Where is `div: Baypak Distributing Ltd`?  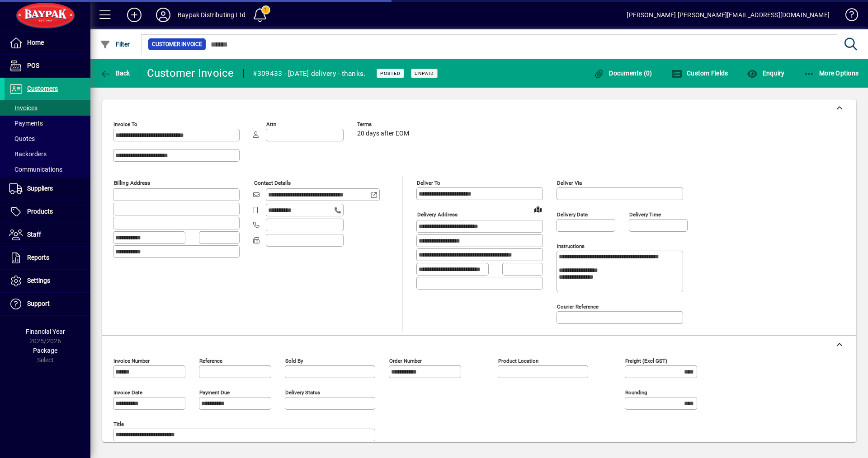 div: Baypak Distributing Ltd is located at coordinates (211, 15).